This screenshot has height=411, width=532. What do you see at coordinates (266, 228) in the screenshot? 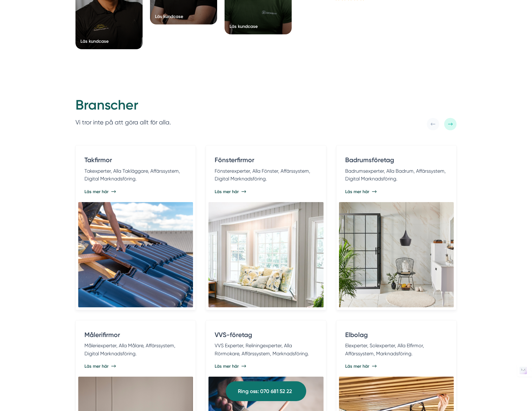
I see `a: Fönsterfirmor Fönsterexperter, Alla Fönster, Affärssystem, Digital Marknadsföring. Läs mer här Di...` at bounding box center [266, 228].